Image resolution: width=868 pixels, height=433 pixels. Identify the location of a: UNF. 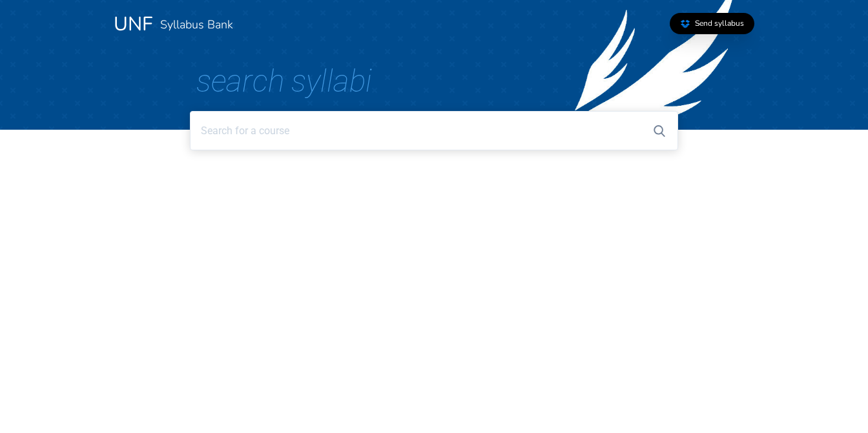
(133, 24).